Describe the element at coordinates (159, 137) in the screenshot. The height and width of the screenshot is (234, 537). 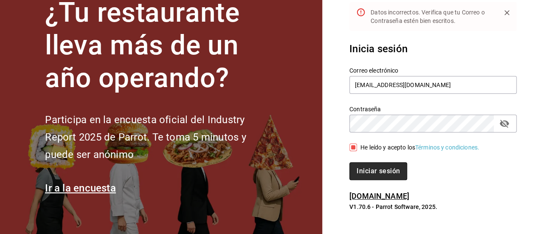
I see `h2: Participa en la encuesta oficial del Industry Report 2025 de Parrot. Te toma 5 minutos y puede se...` at that location.